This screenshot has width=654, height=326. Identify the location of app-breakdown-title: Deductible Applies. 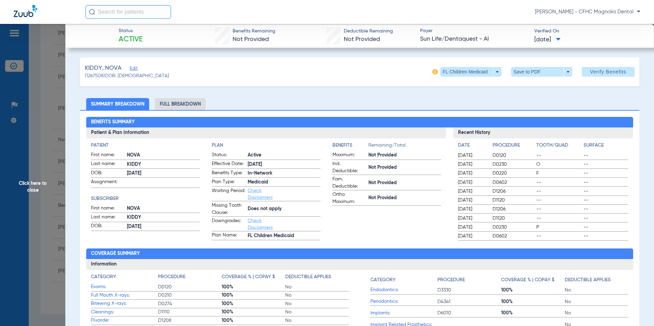
(596, 280).